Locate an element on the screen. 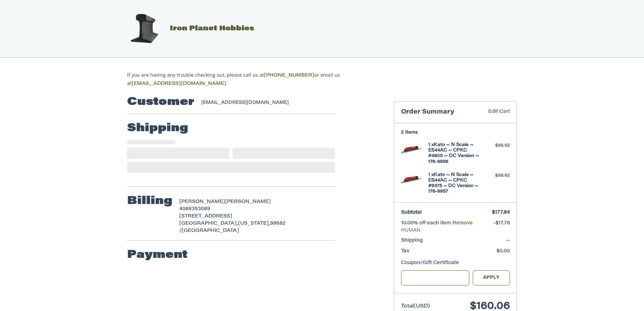 This screenshot has height=311, width=644. span: Subtotal is located at coordinates (412, 212).